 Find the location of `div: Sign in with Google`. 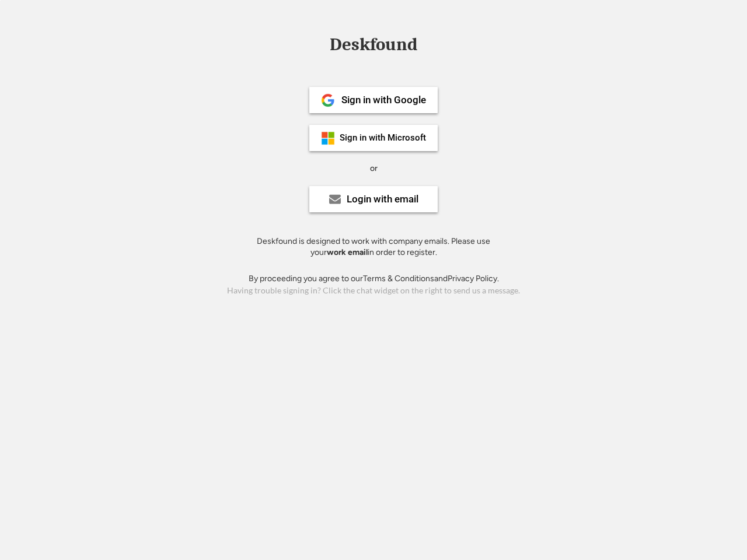

div: Sign in with Google is located at coordinates (383, 100).